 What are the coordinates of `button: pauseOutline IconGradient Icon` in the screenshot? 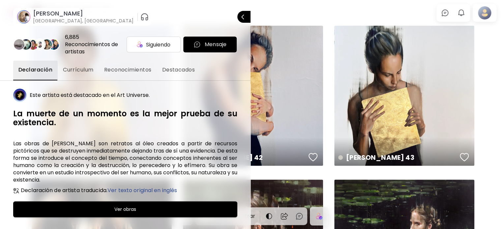 It's located at (144, 17).